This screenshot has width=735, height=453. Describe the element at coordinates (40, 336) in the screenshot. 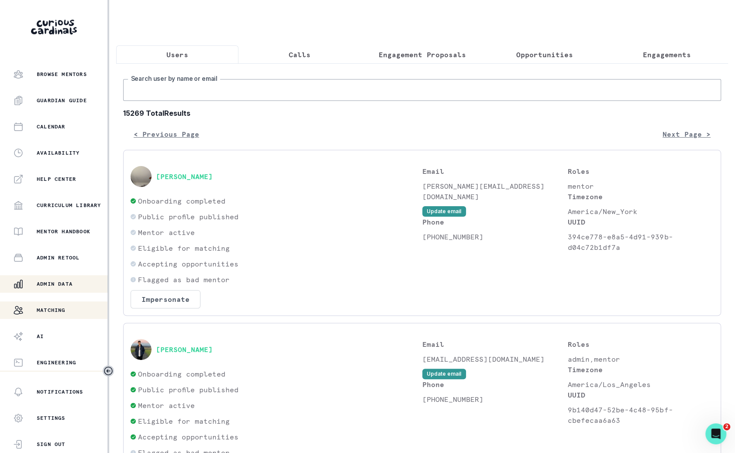

I see `p: AI` at that location.